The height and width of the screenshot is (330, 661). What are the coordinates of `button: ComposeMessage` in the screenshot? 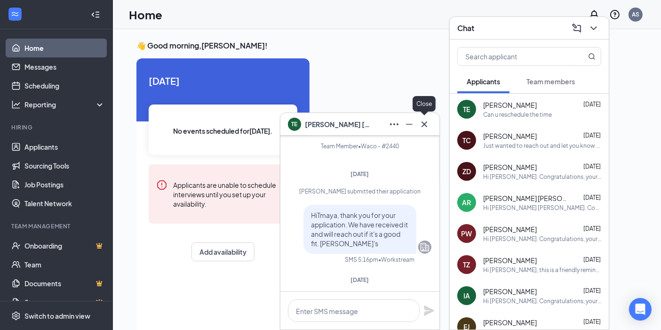 It's located at (577, 28).